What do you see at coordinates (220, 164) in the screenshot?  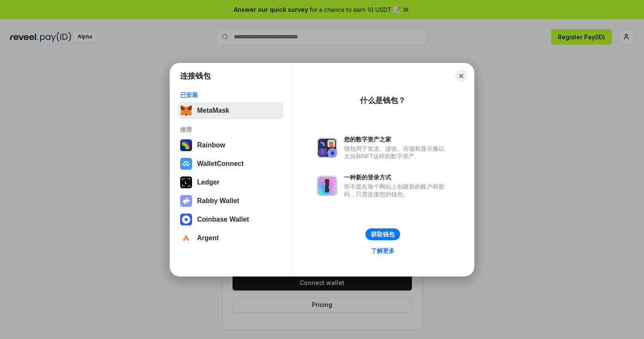 I see `div: WalletConnect` at bounding box center [220, 164].